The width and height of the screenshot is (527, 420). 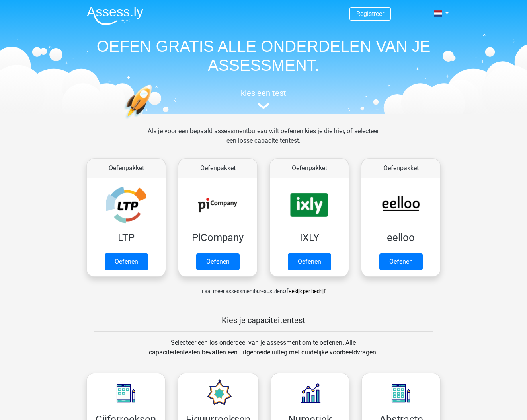 What do you see at coordinates (115, 16) in the screenshot?
I see `img: Assessly` at bounding box center [115, 16].